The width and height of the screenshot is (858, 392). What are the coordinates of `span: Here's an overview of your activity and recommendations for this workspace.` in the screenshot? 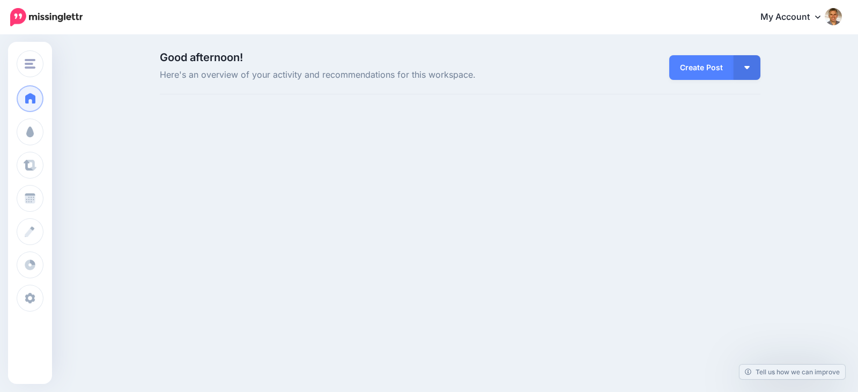 It's located at (357, 75).